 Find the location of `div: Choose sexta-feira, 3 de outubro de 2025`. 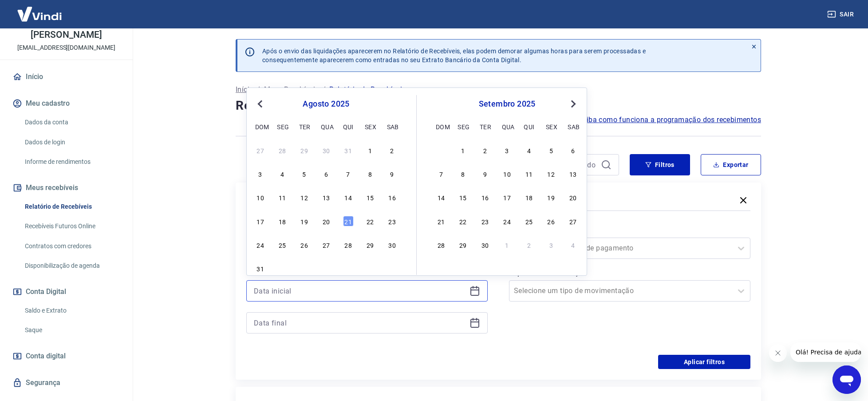

div: Choose sexta-feira, 3 de outubro de 2025 is located at coordinates (551, 244).